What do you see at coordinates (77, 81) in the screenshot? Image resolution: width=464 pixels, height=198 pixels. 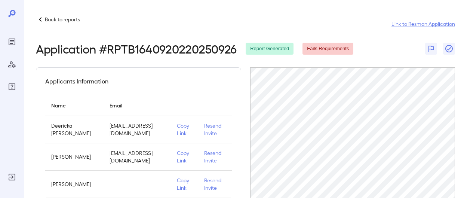 I see `h5: Applicants Information` at bounding box center [77, 81].